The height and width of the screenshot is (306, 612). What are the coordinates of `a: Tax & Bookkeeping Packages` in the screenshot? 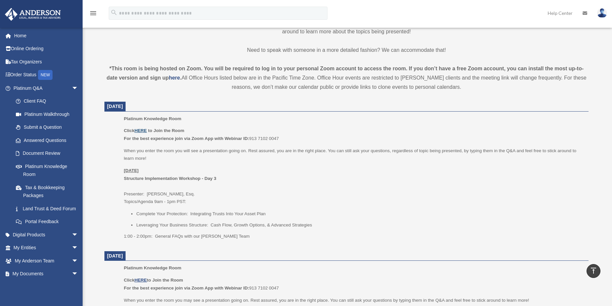 It's located at (49, 192).